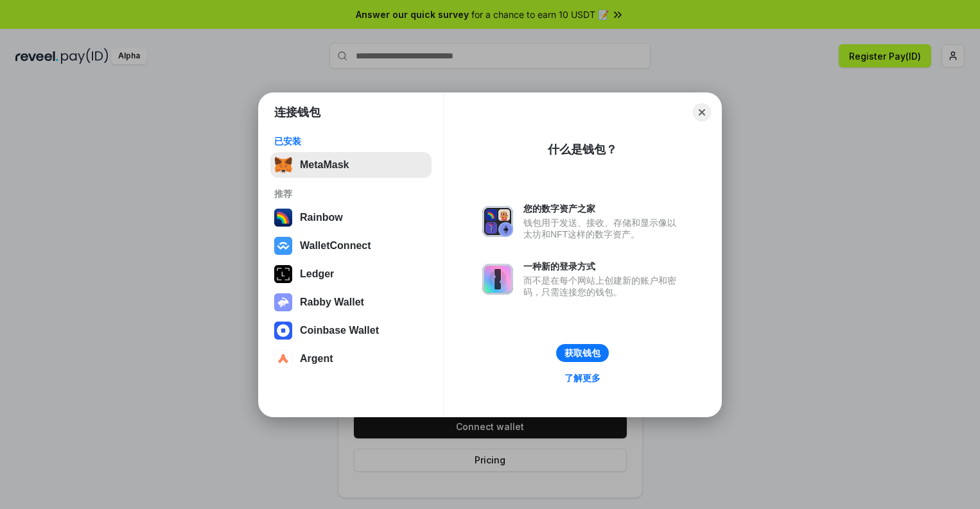 This screenshot has width=980, height=509. What do you see at coordinates (321, 218) in the screenshot?
I see `div: Rainbow` at bounding box center [321, 218].